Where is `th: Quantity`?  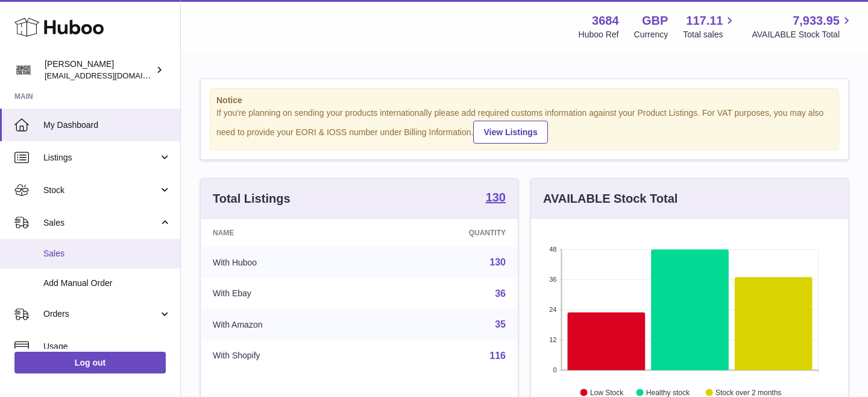
th: Quantity is located at coordinates (446, 232).